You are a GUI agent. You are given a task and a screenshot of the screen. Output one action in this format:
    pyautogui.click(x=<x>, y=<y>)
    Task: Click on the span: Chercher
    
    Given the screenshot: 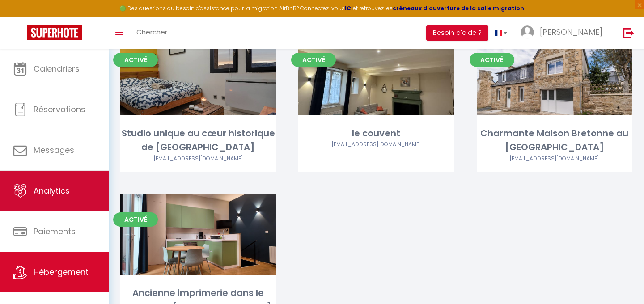 What is the action you would take?
    pyautogui.click(x=152, y=32)
    